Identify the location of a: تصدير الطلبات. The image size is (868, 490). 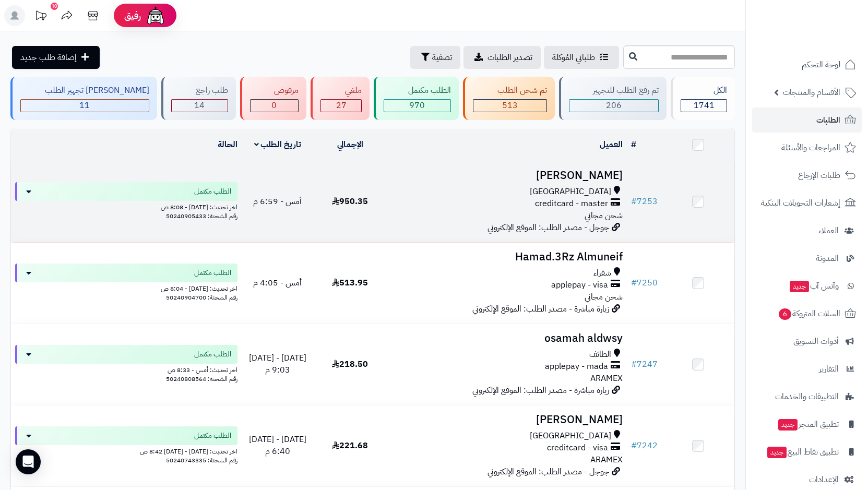
(502, 58).